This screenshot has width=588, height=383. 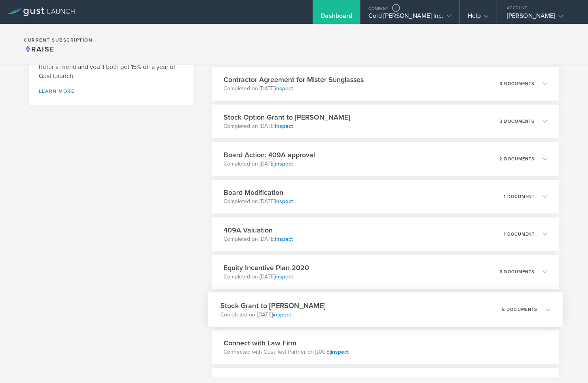 I want to click on h3: Board Modification, so click(x=258, y=193).